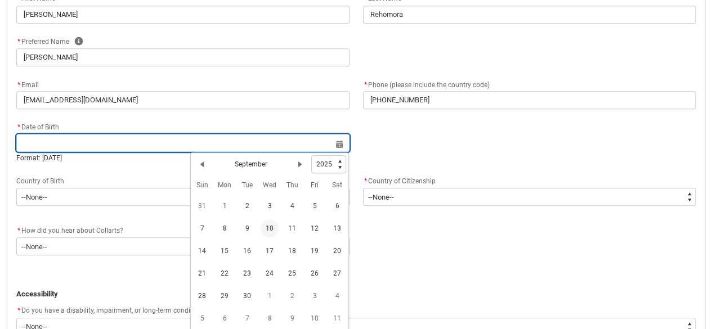 Image resolution: width=712 pixels, height=329 pixels. What do you see at coordinates (402, 181) in the screenshot?
I see `span: Country of Citizenship` at bounding box center [402, 181].